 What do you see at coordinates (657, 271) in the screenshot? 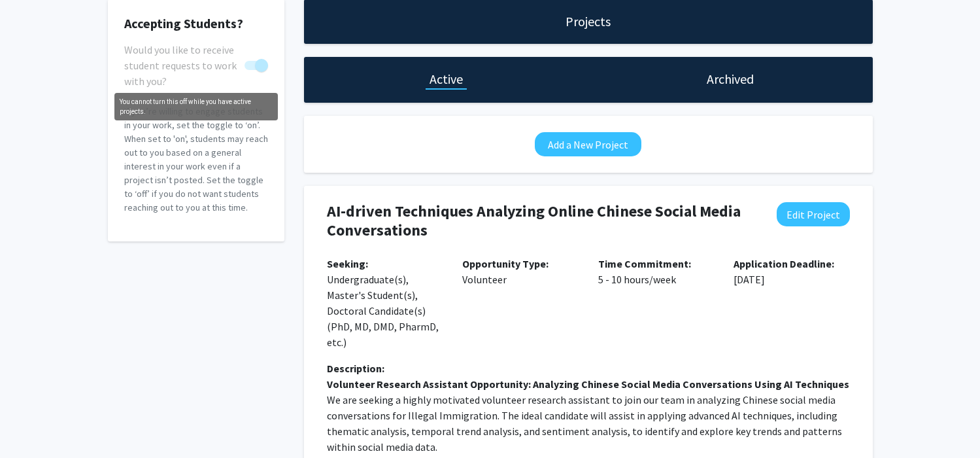
I see `p: 5 - 10 hours/week` at bounding box center [657, 271].